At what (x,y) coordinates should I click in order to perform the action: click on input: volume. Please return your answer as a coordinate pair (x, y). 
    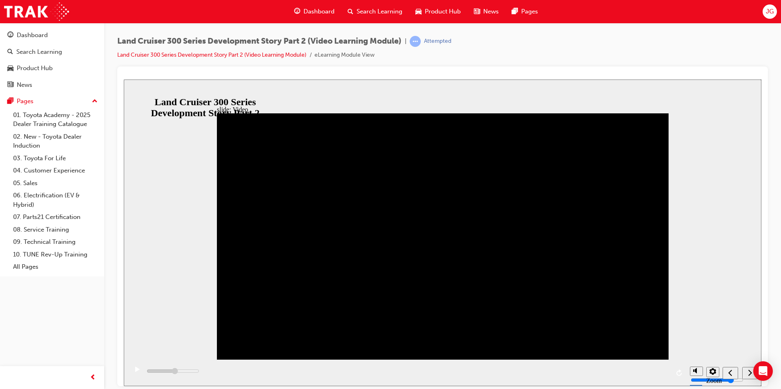
    Looking at the image, I should click on (593, 301).